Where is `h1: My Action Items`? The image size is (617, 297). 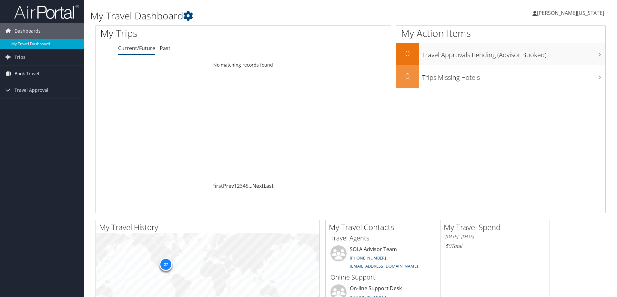
h1: My Action Items is located at coordinates (501, 33).